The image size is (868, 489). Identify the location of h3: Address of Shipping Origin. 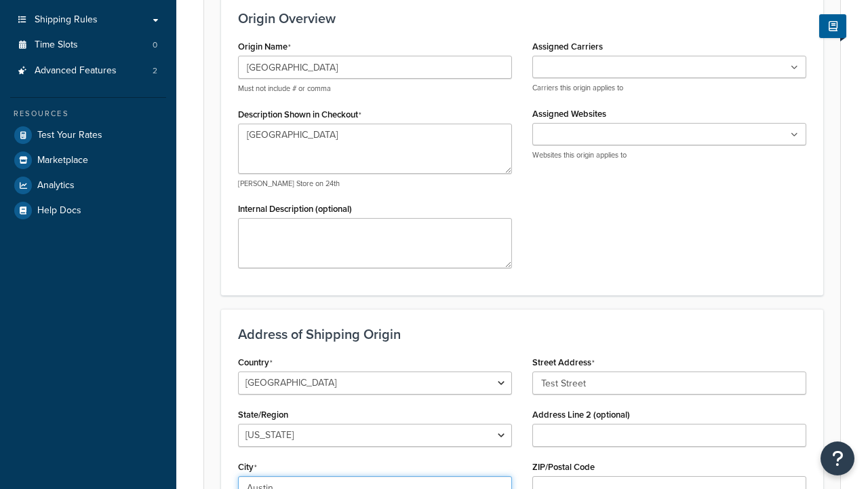
(522, 333).